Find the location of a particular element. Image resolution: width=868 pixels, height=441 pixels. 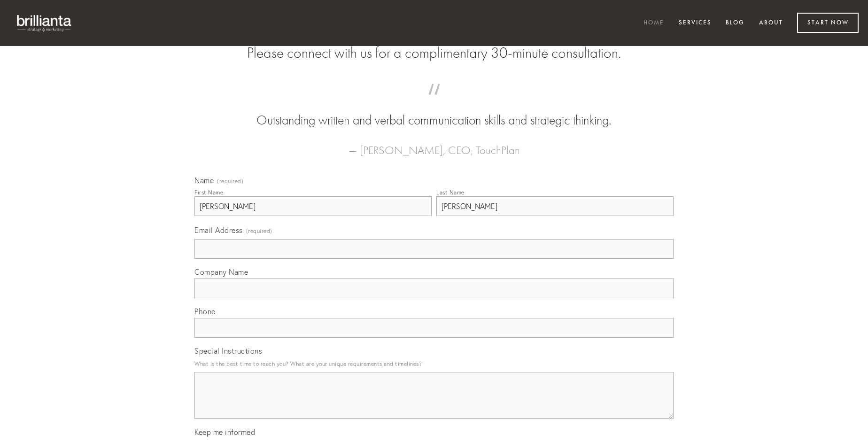

a: Home is located at coordinates (654, 23).